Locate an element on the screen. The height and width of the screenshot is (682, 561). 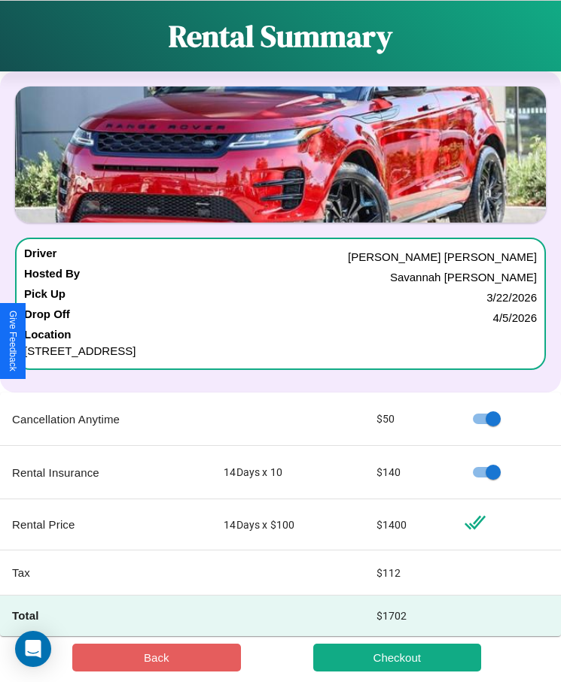
h4: Hosted By is located at coordinates (52, 277).